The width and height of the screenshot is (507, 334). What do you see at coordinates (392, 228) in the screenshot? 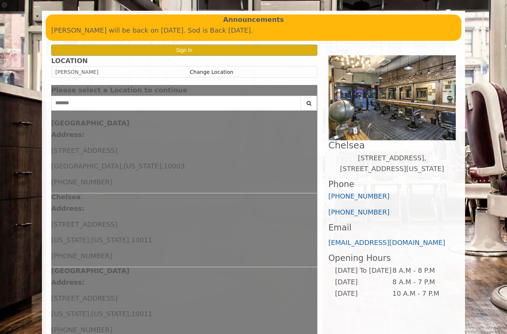
I see `h3: Email` at bounding box center [392, 228].